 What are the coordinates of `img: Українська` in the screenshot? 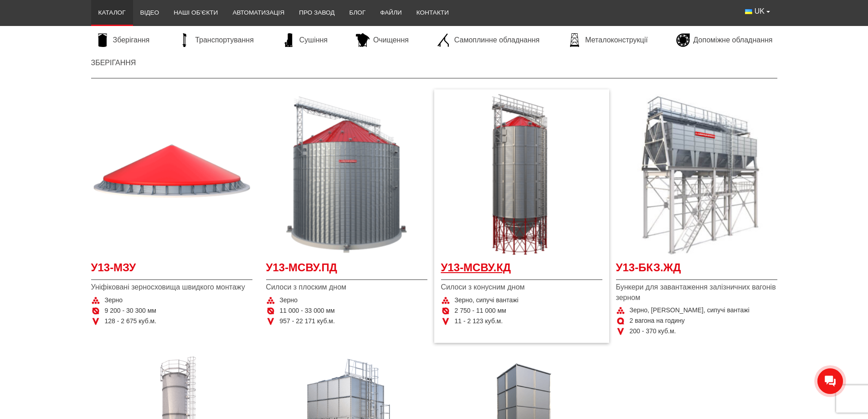 It's located at (749, 11).